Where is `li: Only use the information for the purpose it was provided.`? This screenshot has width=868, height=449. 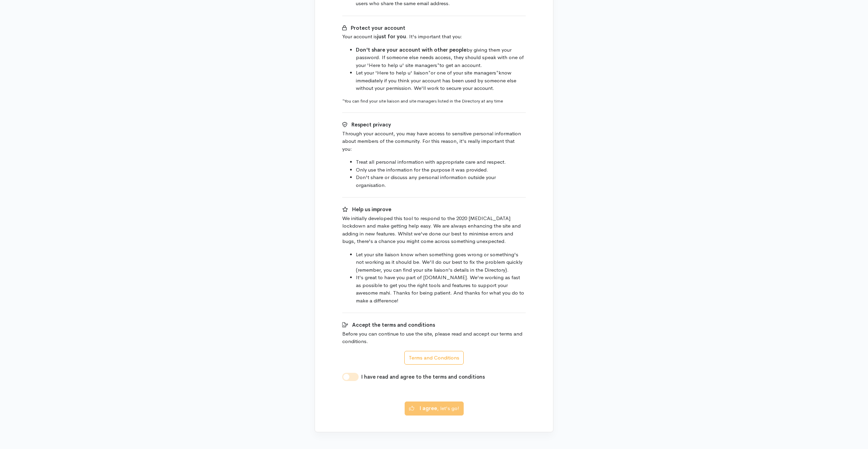
li: Only use the information for the purpose it was provided. is located at coordinates (440, 169).